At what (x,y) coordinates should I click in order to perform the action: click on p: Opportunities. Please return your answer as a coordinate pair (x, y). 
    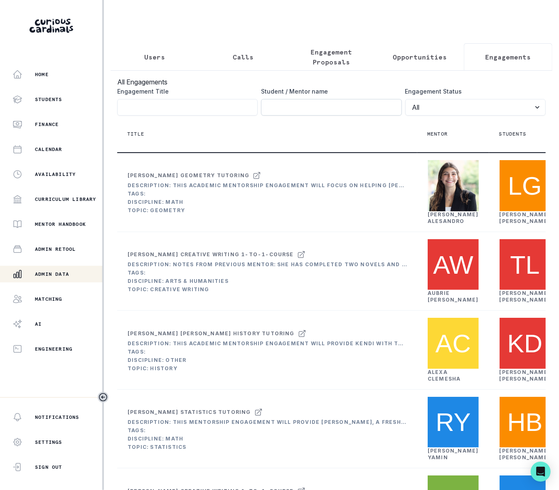
    Looking at the image, I should click on (420, 57).